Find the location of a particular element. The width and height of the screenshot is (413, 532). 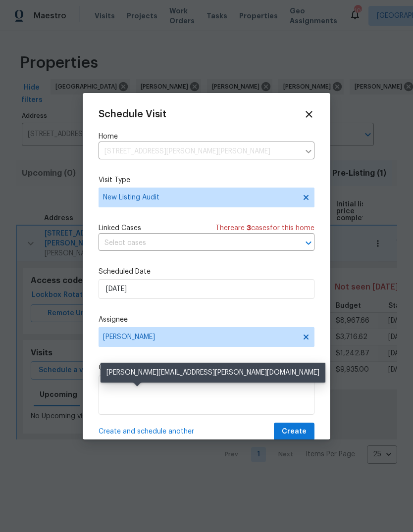

input: Select cases is located at coordinates (193, 243).